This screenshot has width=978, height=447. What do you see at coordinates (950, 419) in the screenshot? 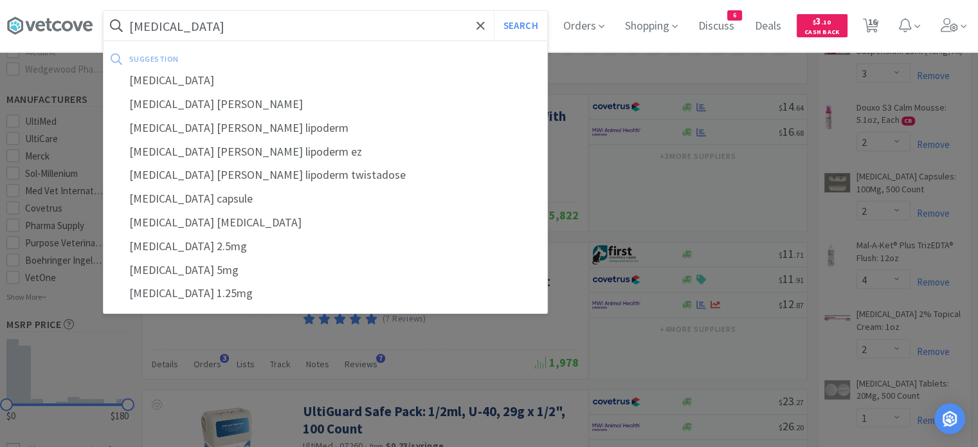
I see `div: Open Intercom Messenger` at bounding box center [950, 419].